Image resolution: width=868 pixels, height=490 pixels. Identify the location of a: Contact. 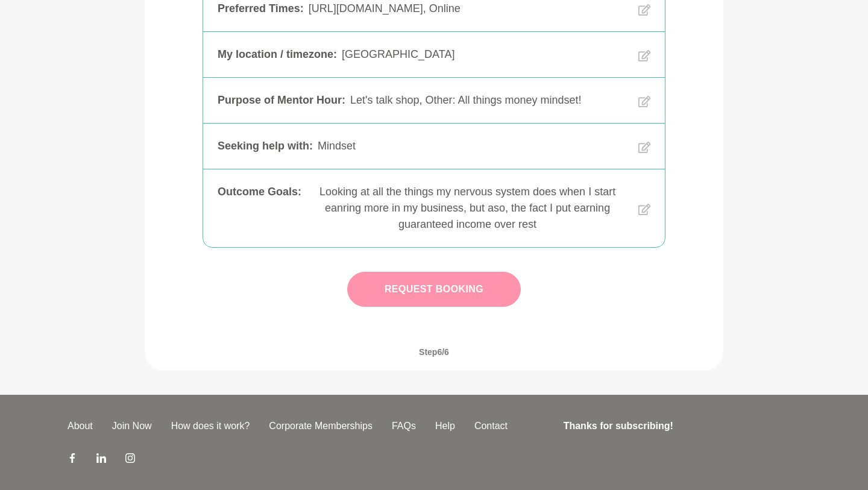
(491, 427).